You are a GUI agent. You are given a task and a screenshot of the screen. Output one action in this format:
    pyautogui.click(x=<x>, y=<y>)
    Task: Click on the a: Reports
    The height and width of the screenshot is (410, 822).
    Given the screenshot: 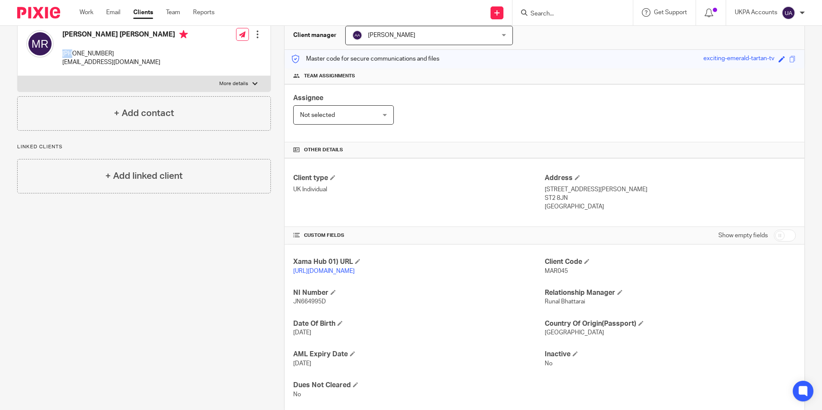 What is the action you would take?
    pyautogui.click(x=204, y=12)
    